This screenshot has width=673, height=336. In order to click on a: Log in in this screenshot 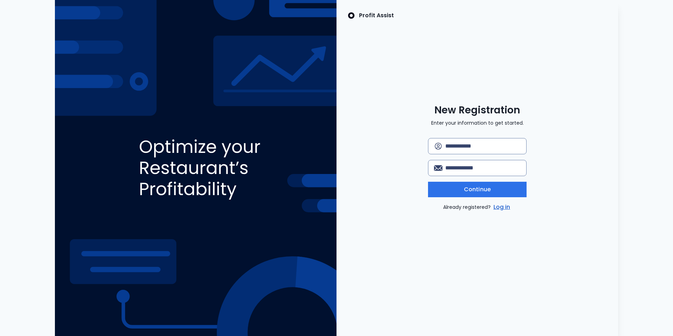, I will do `click(502, 207)`.